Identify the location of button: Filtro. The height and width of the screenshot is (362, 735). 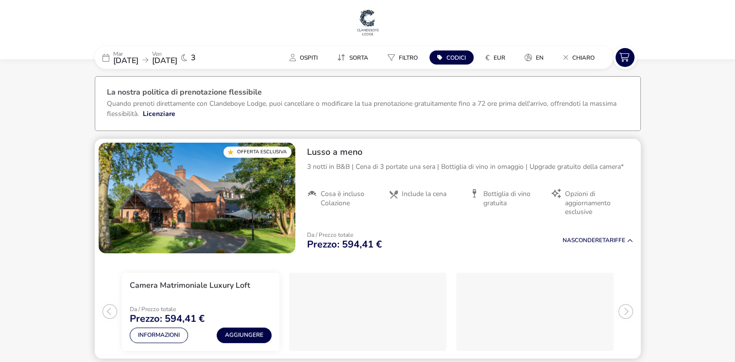
(403, 57).